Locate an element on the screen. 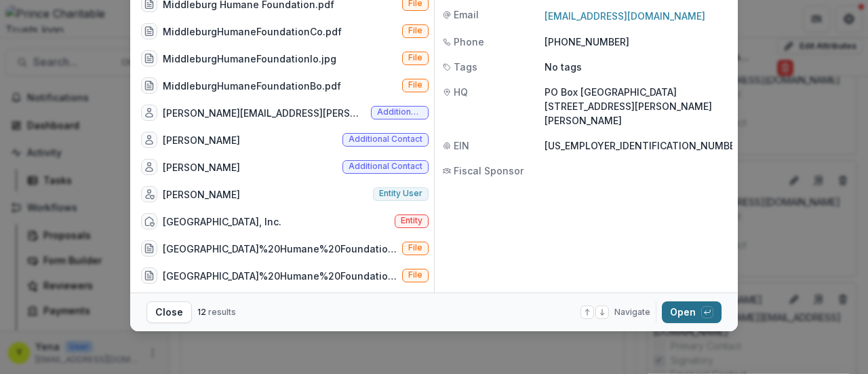 This screenshot has height=374, width=868. span: HQ is located at coordinates (460, 92).